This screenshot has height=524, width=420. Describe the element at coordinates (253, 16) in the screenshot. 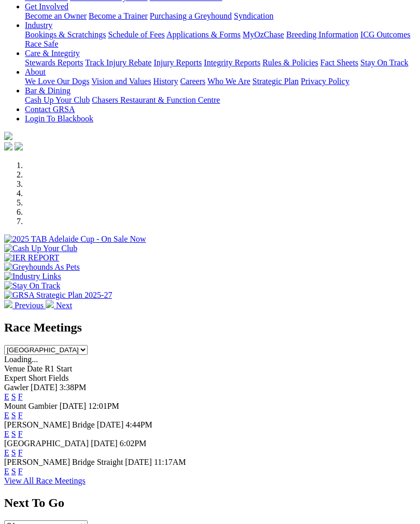

I see `a: Syndication` at that location.